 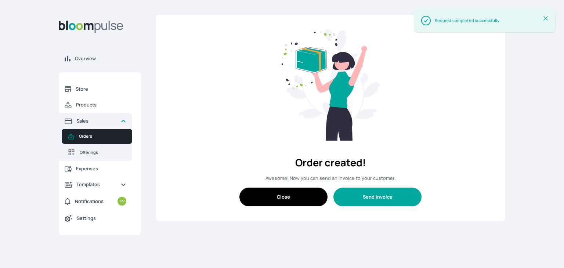 I want to click on a: Overview, so click(x=100, y=58).